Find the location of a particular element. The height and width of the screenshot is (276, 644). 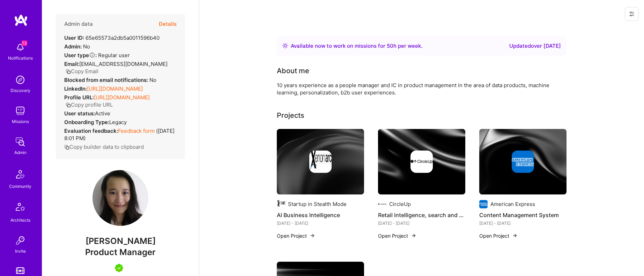

strong: Profile URL: is located at coordinates (79, 97).